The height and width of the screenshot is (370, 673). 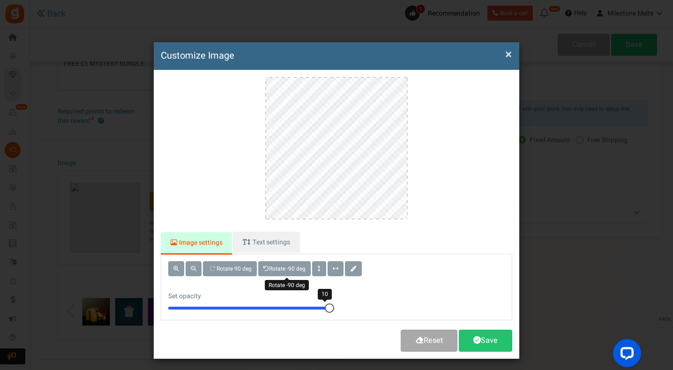 I want to click on a: Save, so click(x=485, y=340).